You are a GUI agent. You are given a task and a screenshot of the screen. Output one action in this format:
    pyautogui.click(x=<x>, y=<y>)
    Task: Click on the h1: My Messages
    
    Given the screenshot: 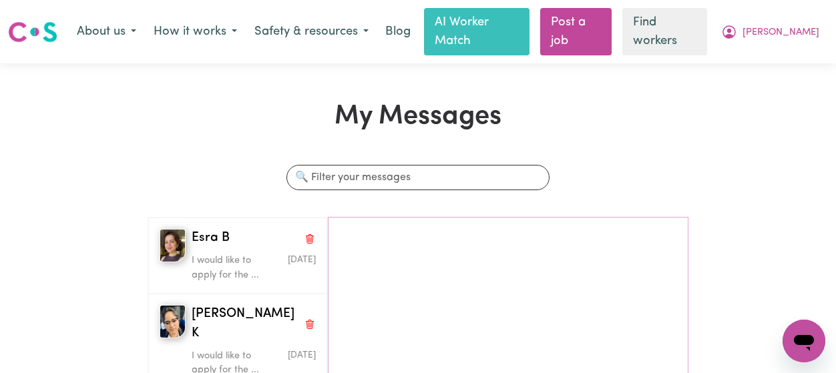 What is the action you would take?
    pyautogui.click(x=418, y=117)
    